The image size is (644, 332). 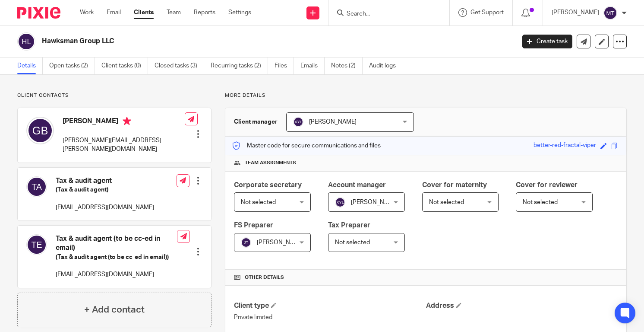 I want to click on input: Search, so click(x=385, y=14).